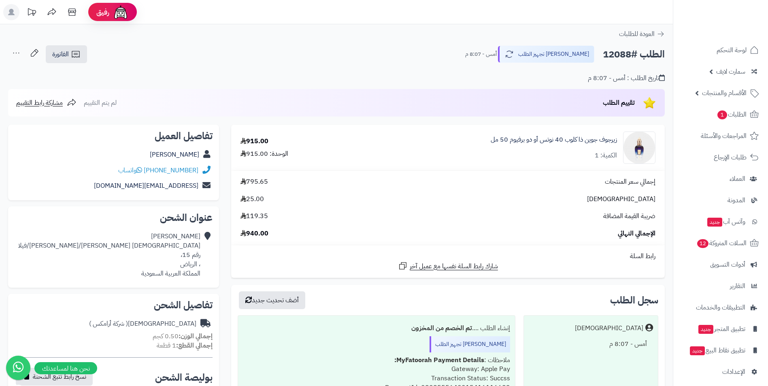 The height and width of the screenshot is (386, 768). I want to click on div: الوحدة: 915.00, so click(265, 154).